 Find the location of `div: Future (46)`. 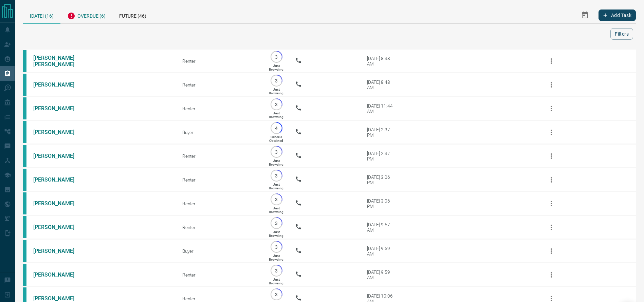

div: Future (46) is located at coordinates (133, 15).